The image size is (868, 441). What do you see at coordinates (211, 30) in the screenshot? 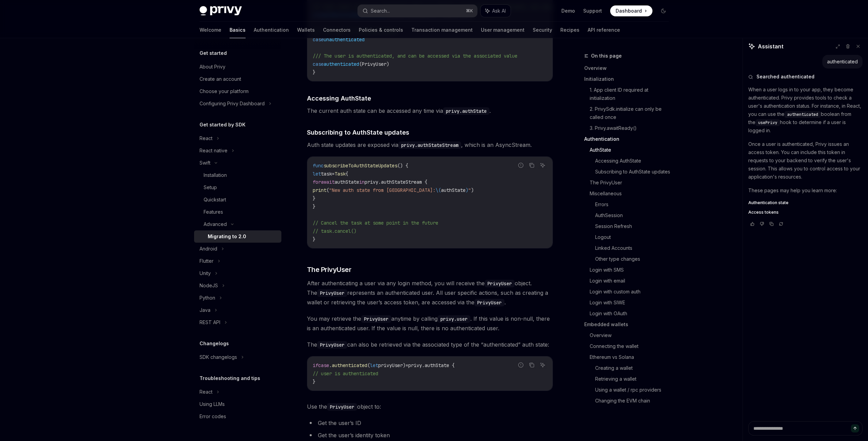
I see `a: Welcome` at bounding box center [211, 30].